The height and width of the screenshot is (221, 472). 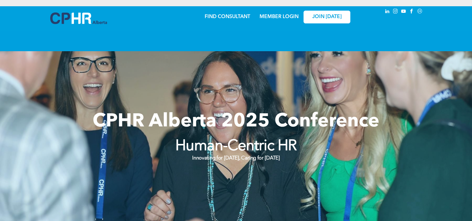 I want to click on span: CPHR Alberta 2025 Conference, so click(x=236, y=122).